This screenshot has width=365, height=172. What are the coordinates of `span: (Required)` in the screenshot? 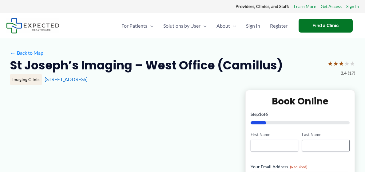 It's located at (299, 167).